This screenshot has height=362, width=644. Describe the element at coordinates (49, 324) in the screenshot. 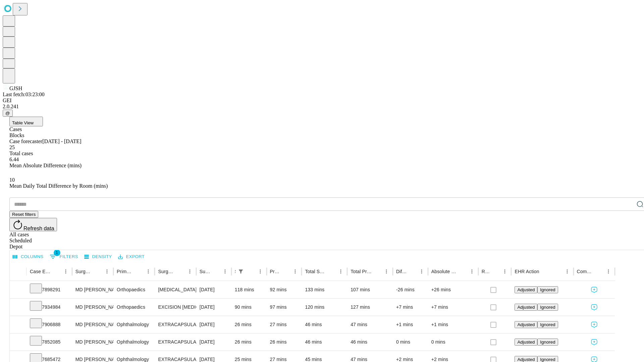

I see `div: 7906888` at that location.